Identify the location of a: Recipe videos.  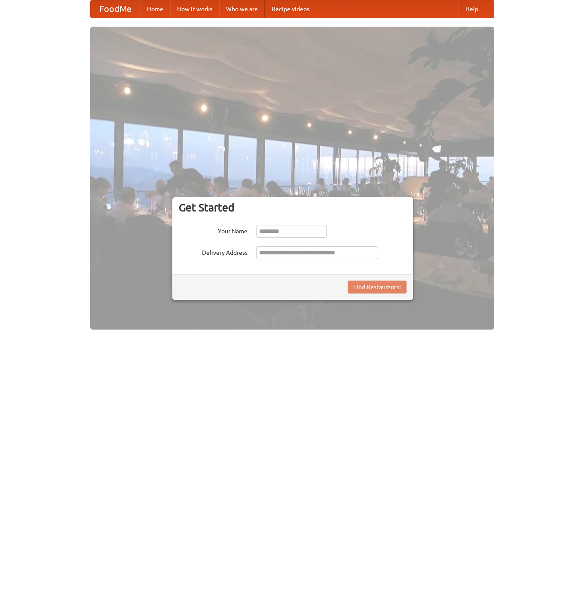
(291, 9).